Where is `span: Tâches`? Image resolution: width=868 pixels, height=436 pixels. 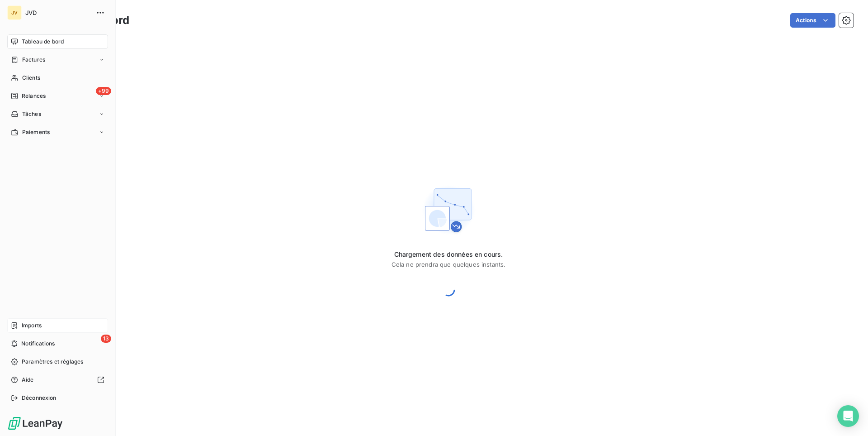 span: Tâches is located at coordinates (32, 114).